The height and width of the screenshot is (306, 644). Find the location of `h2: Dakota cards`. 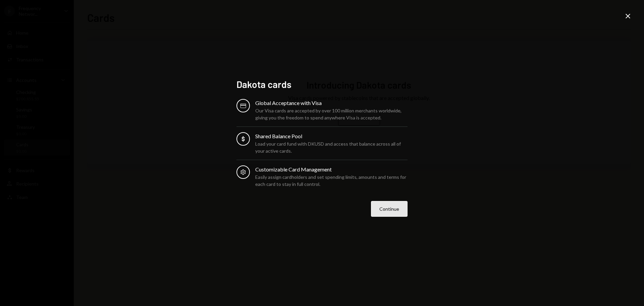

h2: Dakota cards is located at coordinates (322, 84).